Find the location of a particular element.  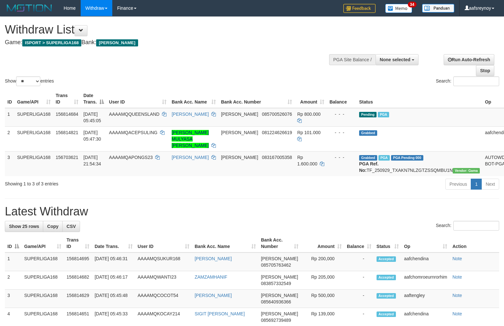

span: 156814684 is located at coordinates (67, 114).